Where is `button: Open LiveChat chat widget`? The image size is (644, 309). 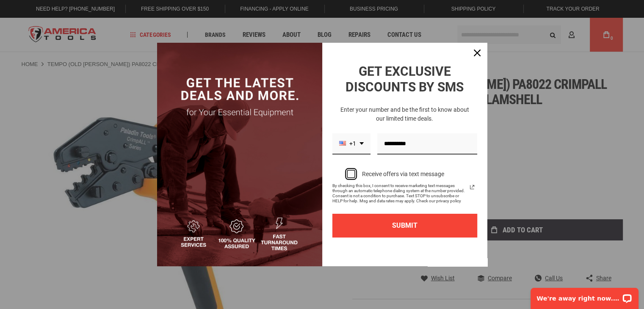 button: Open LiveChat chat widget is located at coordinates (103, 16).